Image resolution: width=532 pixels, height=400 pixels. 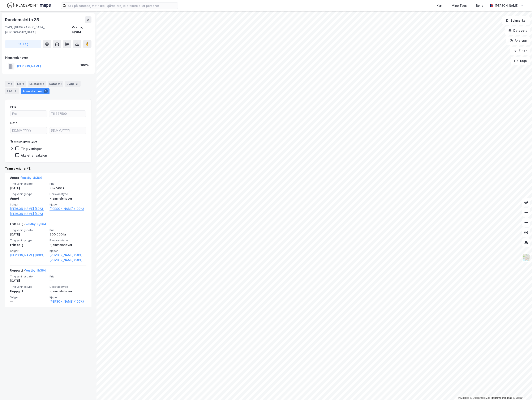 What do you see at coordinates (67, 114) in the screenshot?
I see `input: Til 837500` at bounding box center [67, 114].